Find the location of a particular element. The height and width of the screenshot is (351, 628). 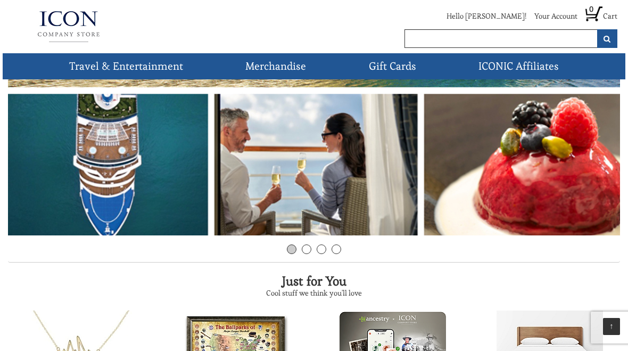

a: 3 is located at coordinates (321, 249).